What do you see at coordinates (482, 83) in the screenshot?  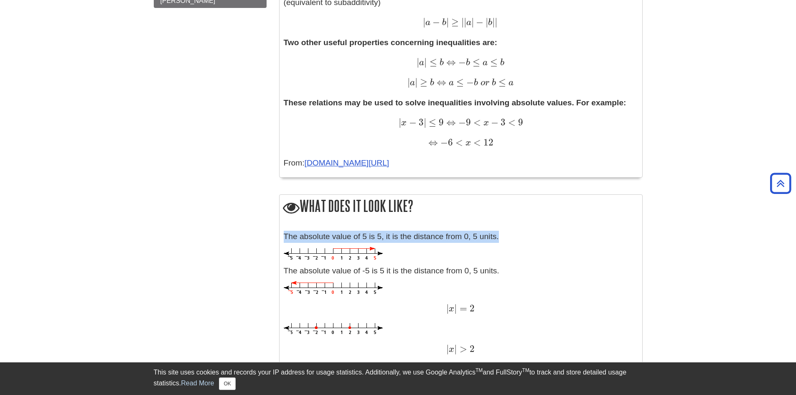 I see `span: o` at bounding box center [482, 83].